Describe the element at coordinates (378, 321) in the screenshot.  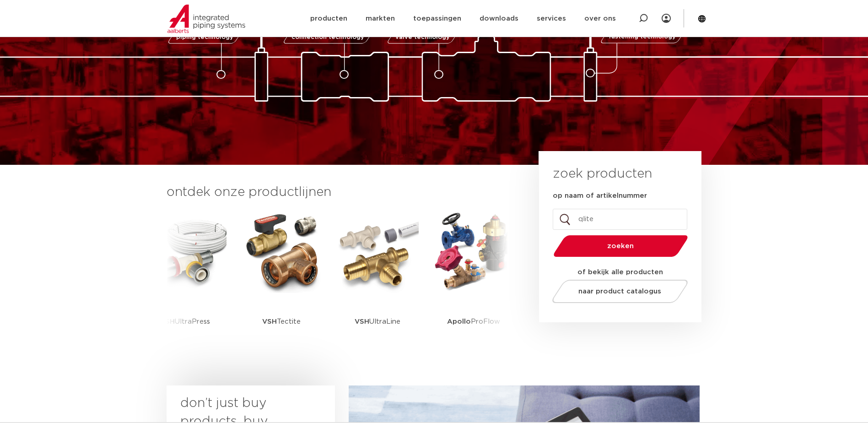
I see `p: UltraLine` at that location.